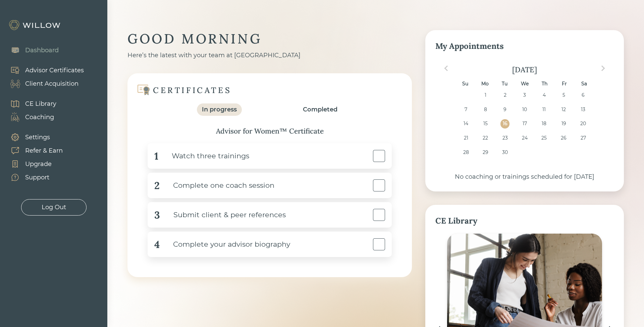  Describe the element at coordinates (525, 95) in the screenshot. I see `div: Choose Wednesday, September 3rd, 2025` at that location.